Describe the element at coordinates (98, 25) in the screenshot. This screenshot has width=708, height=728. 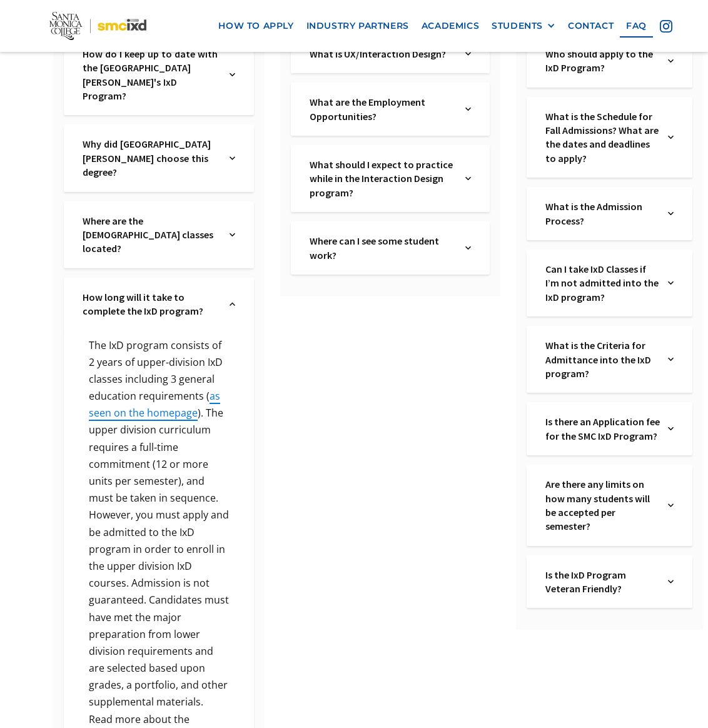
I see `img: Santa Monica College - SMC IxD logo` at that location.